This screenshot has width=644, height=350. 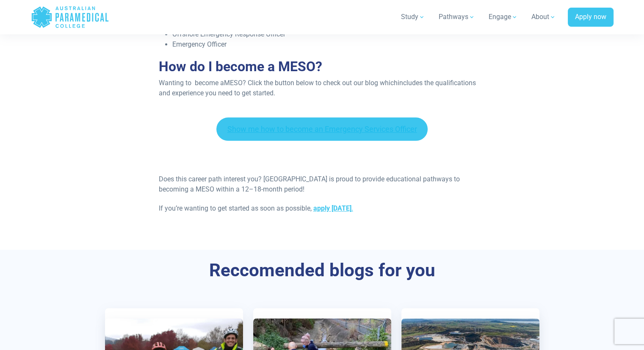 I want to click on a: Show me how to become an Emergency Services Officer, so click(x=322, y=129).